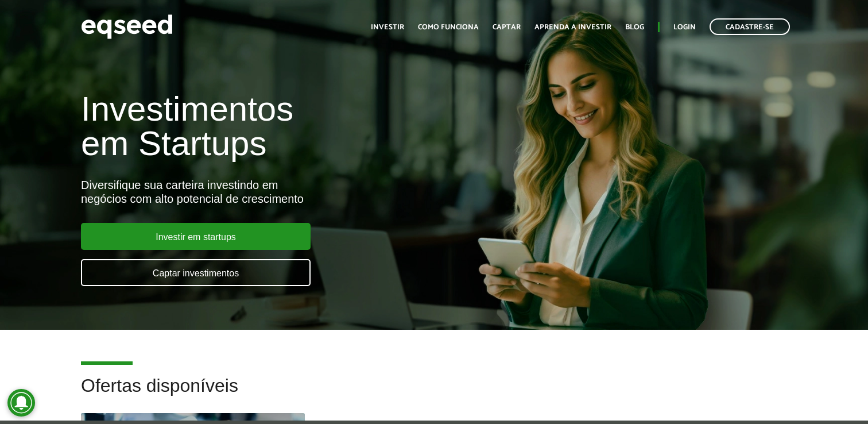 The width and height of the screenshot is (868, 424). What do you see at coordinates (506, 27) in the screenshot?
I see `a: Captar` at bounding box center [506, 27].